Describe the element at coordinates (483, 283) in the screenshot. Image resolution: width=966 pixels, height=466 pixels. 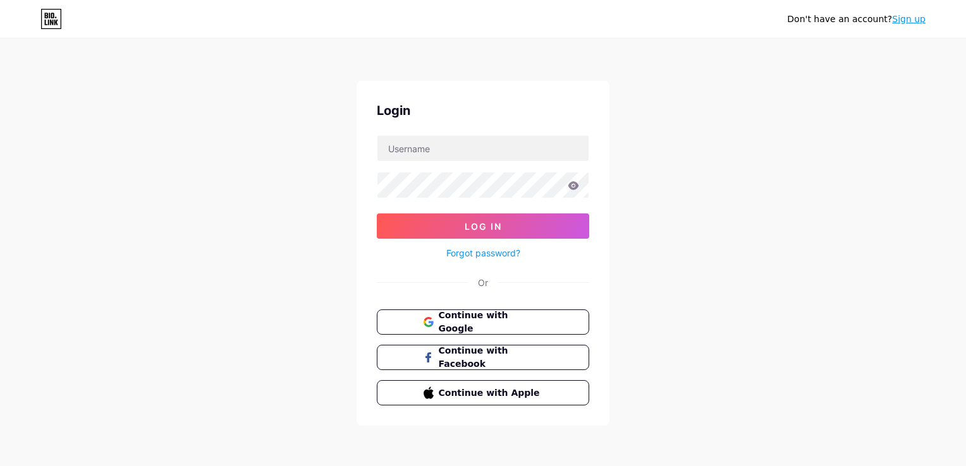
I see `div: Or` at that location.